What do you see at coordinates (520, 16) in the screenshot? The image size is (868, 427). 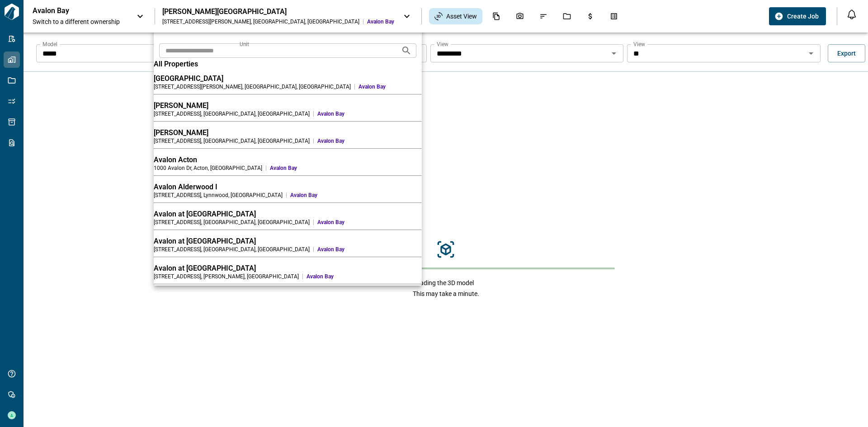 I see `div: Photos` at bounding box center [520, 16].